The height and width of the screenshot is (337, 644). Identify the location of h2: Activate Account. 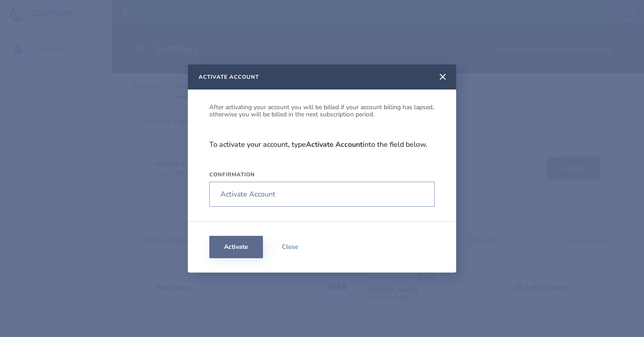
(229, 77).